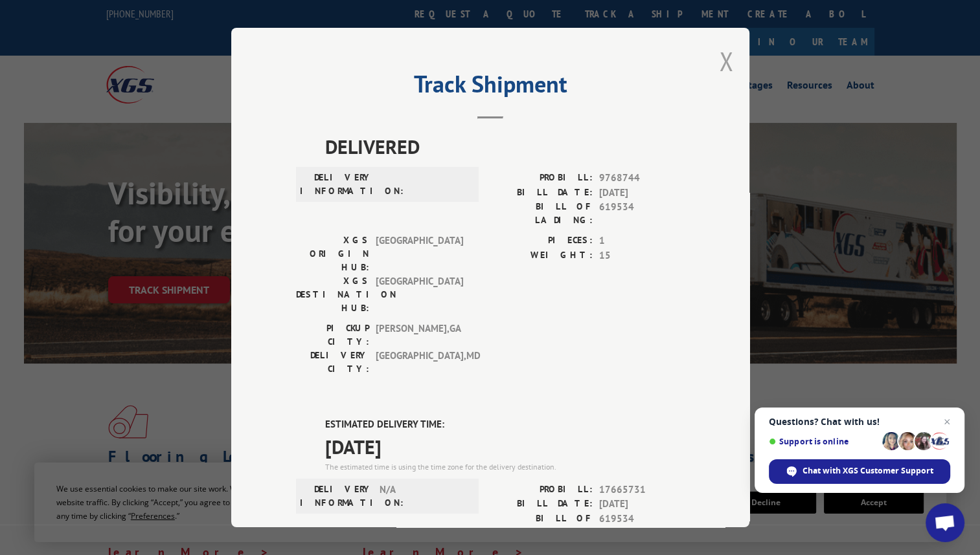  What do you see at coordinates (823, 441) in the screenshot?
I see `span: Support is online` at bounding box center [823, 441].